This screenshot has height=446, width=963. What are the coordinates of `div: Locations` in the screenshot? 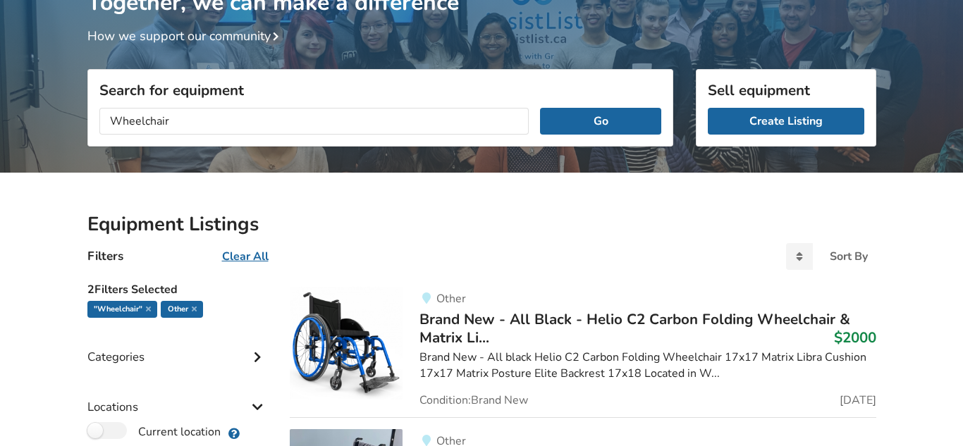 It's located at (178, 396).